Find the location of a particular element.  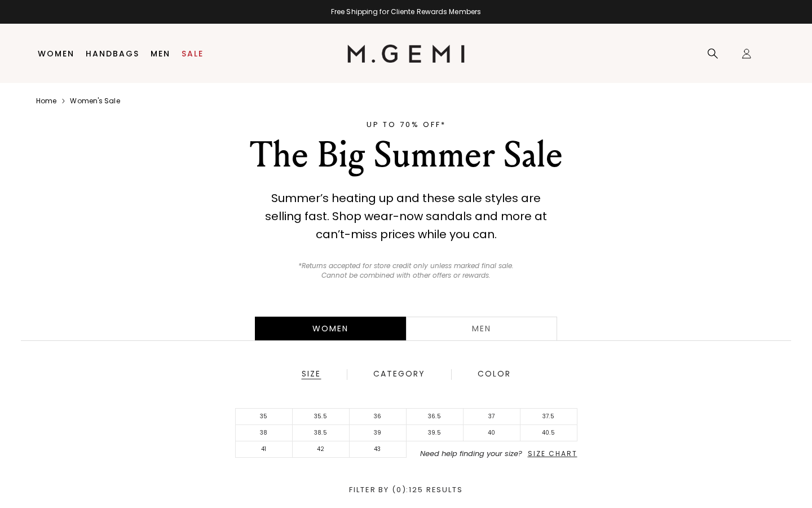

li: 38.5 is located at coordinates (321, 433).